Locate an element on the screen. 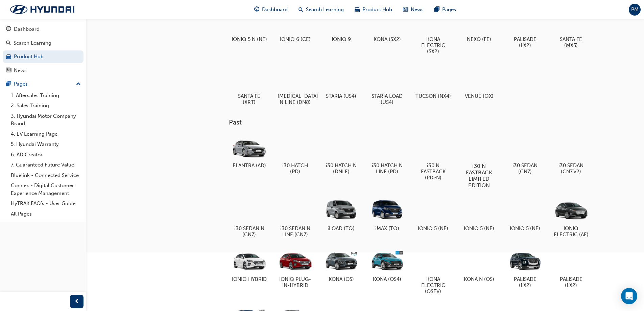 This screenshot has width=644, height=311. span: Product Hub is located at coordinates (377, 9).